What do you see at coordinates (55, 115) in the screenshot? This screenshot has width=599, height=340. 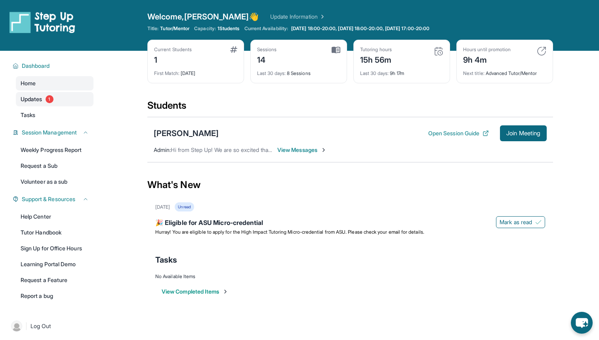 I see `a: Tasks` at bounding box center [55, 115].